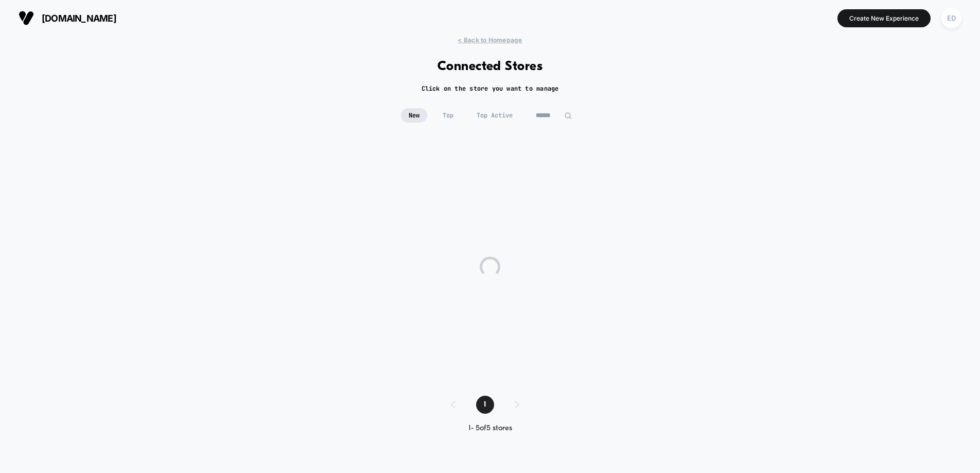 The width and height of the screenshot is (980, 473). What do you see at coordinates (568, 115) in the screenshot?
I see `img: edit` at bounding box center [568, 115].